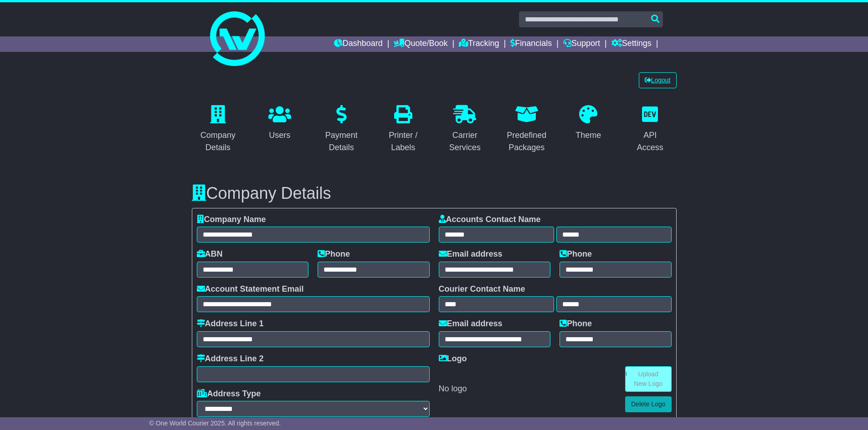 This screenshot has height=430, width=868. What do you see at coordinates (280, 135) in the screenshot?
I see `div: Users` at bounding box center [280, 135].